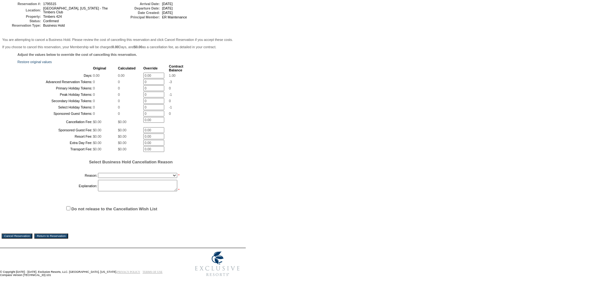 This screenshot has height=289, width=604. Describe the element at coordinates (174, 17) in the screenshot. I see `span: ER Maintenance` at that location.